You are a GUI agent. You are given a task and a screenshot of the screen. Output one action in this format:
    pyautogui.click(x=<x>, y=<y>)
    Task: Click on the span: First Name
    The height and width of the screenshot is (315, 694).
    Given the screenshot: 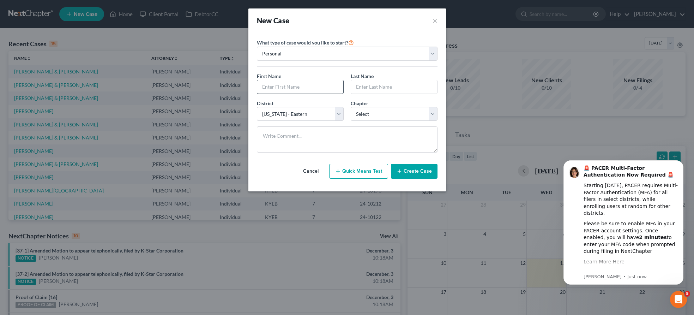 What is the action you would take?
    pyautogui.click(x=269, y=76)
    